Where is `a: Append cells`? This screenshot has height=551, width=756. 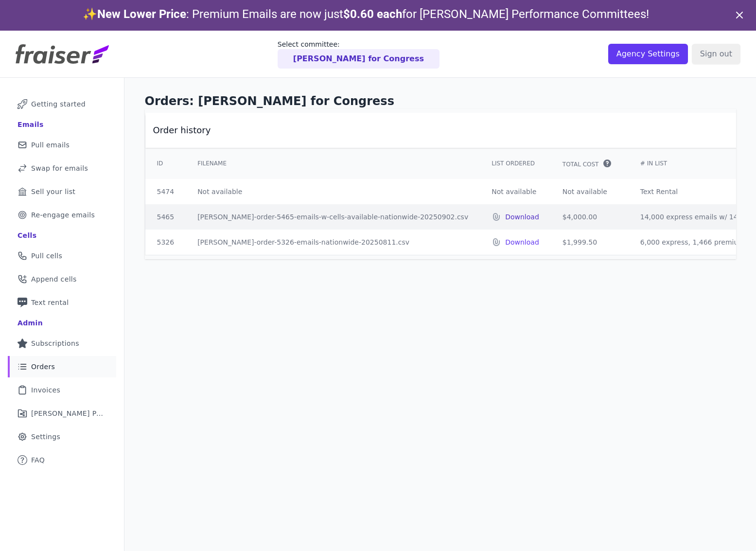 a: Append cells is located at coordinates (62, 279).